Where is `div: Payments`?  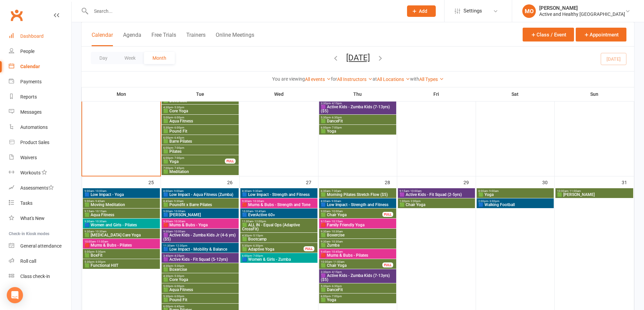
div: Payments is located at coordinates (31, 82).